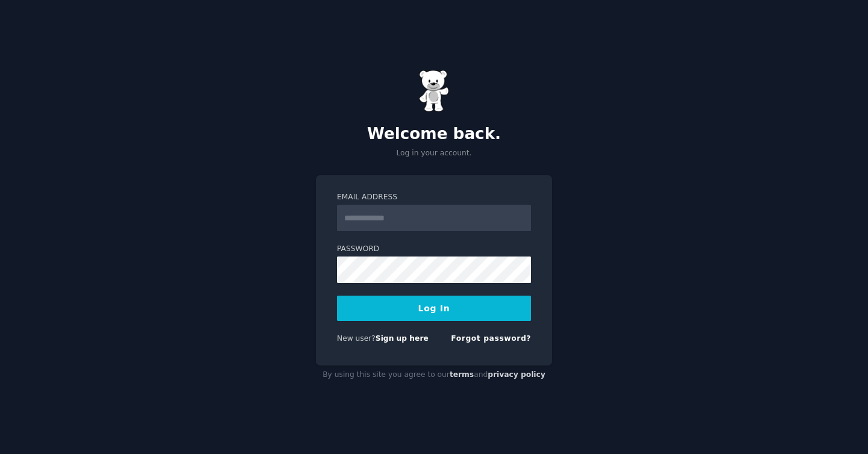 This screenshot has height=454, width=868. I want to click on img: Gummy Bear, so click(434, 91).